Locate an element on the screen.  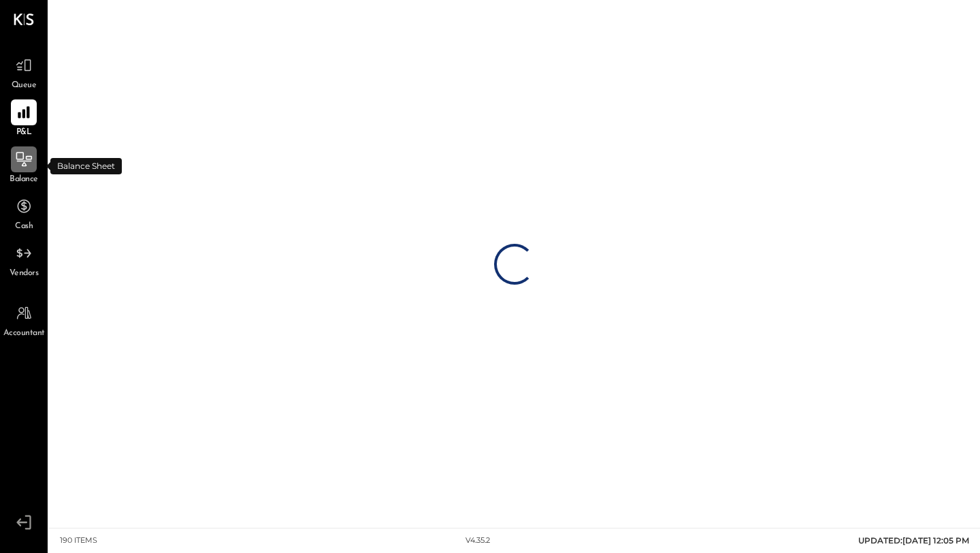
a: Accountant is located at coordinates (24, 320).